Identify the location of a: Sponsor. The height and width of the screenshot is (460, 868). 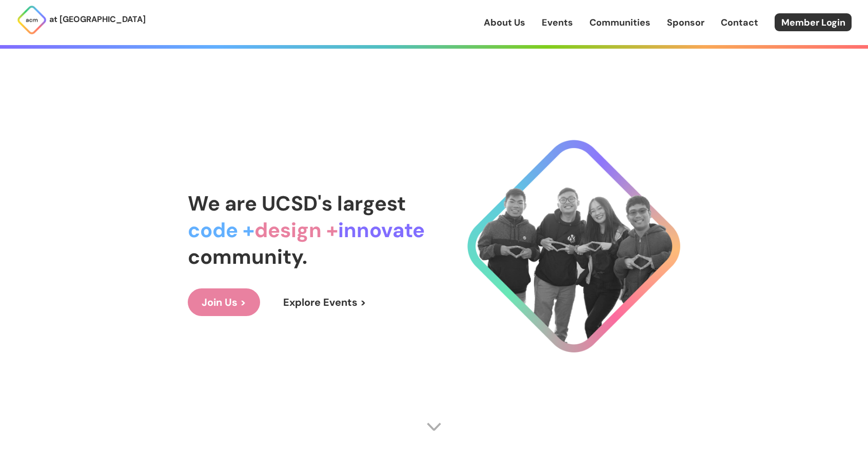
(685, 22).